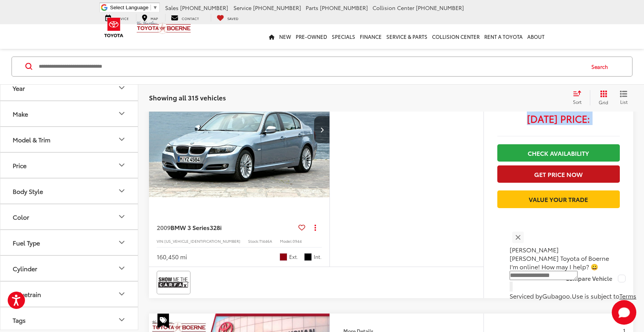 The image size is (644, 332). I want to click on a: Finance, so click(371, 37).